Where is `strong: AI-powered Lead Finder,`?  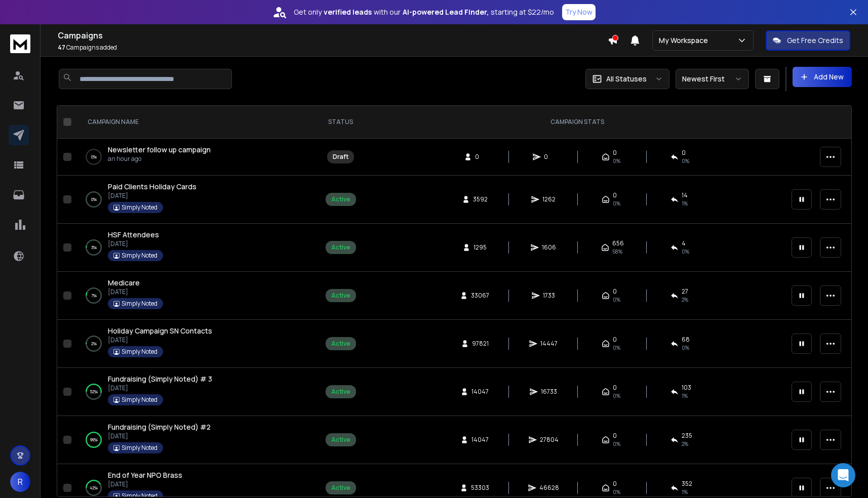
strong: AI-powered Lead Finder, is located at coordinates (445, 12).